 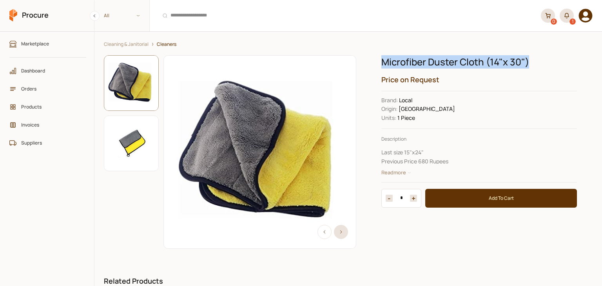 What do you see at coordinates (51, 89) in the screenshot?
I see `span: Orders` at bounding box center [51, 89].